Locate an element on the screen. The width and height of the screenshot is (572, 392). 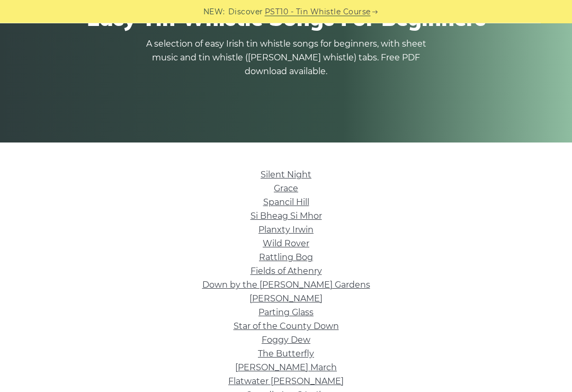
a: Foggy Dew is located at coordinates (286, 340).